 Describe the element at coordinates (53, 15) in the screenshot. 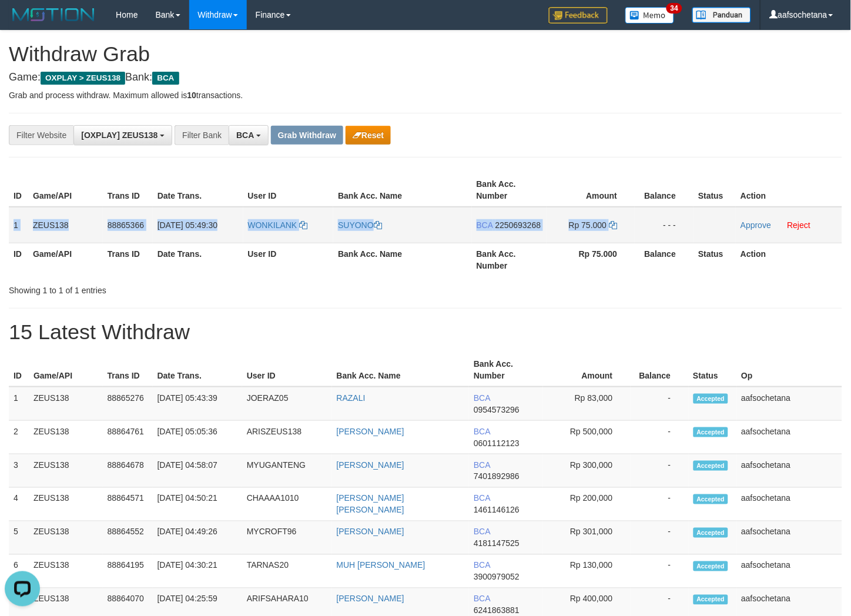

I see `img: MOTION_logo.png` at that location.